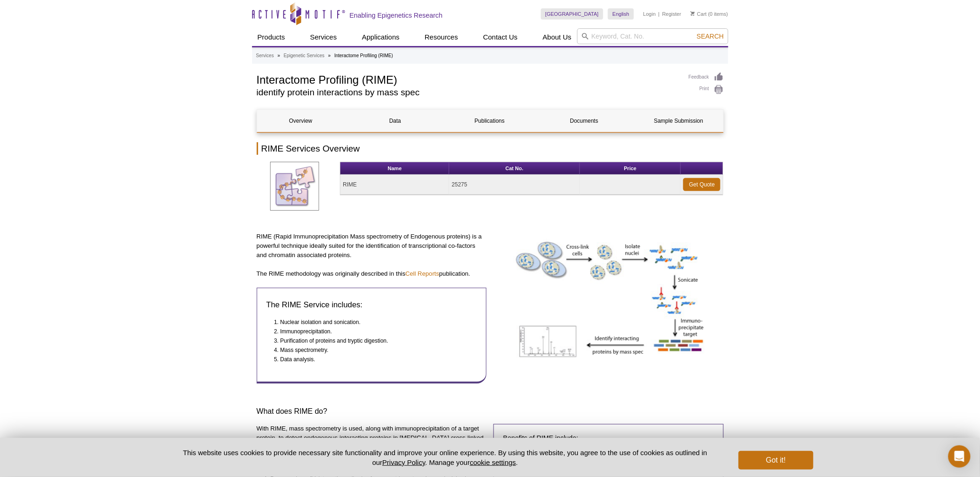  I want to click on h2: Enabling Epigenetics Research, so click(396, 15).